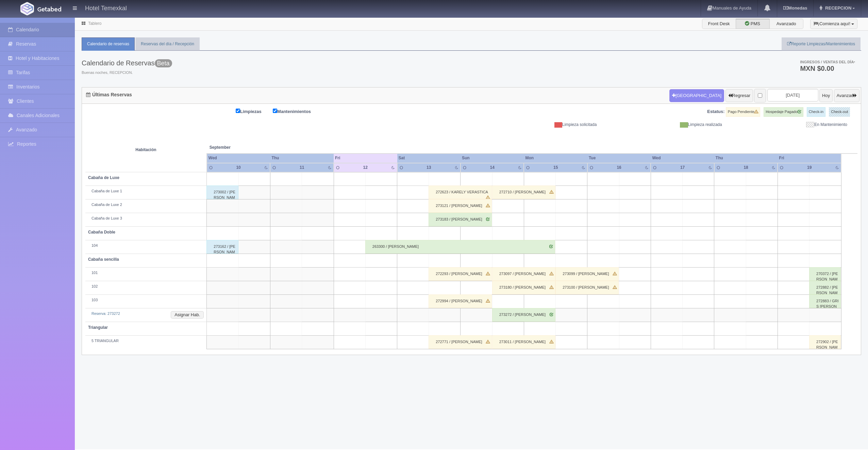 This screenshot has height=450, width=868. Describe the element at coordinates (790, 125) in the screenshot. I see `div: En Mantenimiento` at that location.